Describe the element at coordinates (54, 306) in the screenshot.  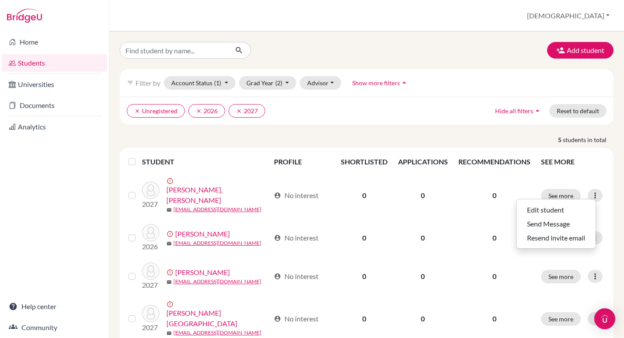
I see `a: Help center` at that location.